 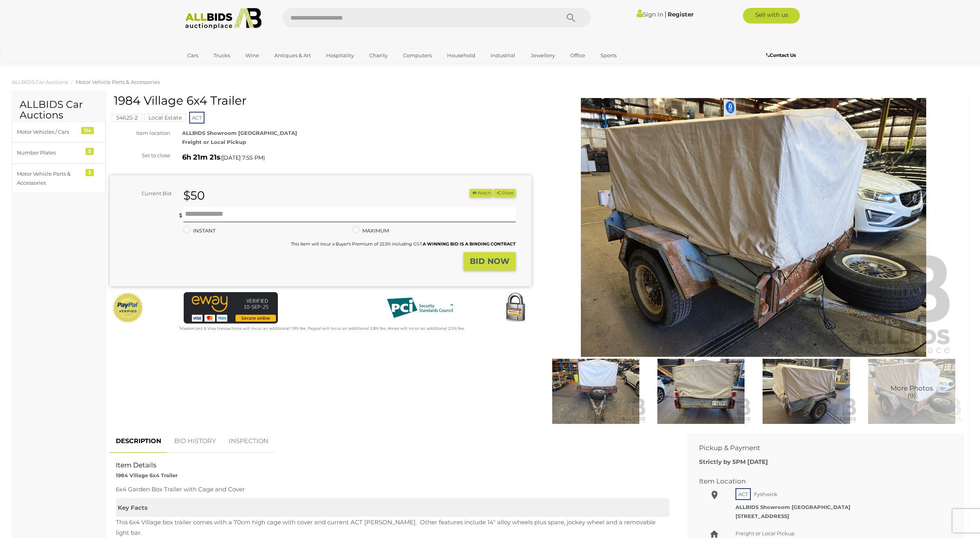 What do you see at coordinates (650, 14) in the screenshot?
I see `a: Sign In` at bounding box center [650, 14].